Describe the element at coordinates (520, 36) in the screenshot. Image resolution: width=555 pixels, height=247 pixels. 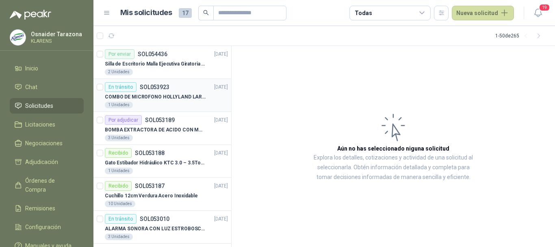
I see `div: 1 - 50 de 265` at that location.